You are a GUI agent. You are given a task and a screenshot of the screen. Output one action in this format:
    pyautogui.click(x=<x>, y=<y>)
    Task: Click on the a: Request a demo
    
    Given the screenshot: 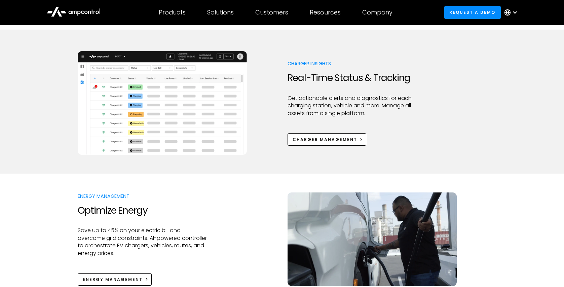 What is the action you would take?
    pyautogui.click(x=472, y=12)
    